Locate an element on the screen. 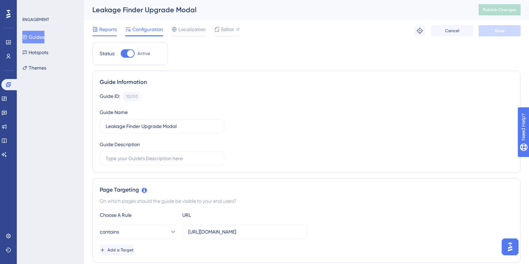 The width and height of the screenshot is (529, 264). div: Page Targeting is located at coordinates (307, 190).